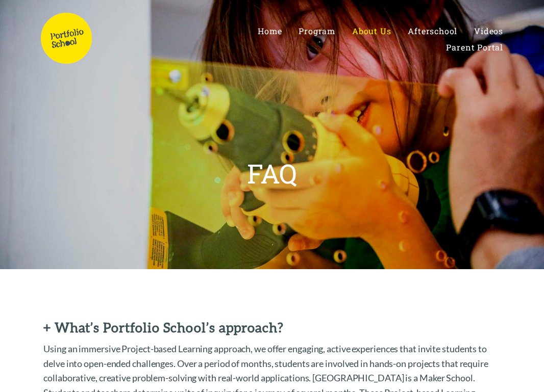  I want to click on span: Afterschool, so click(432, 31).